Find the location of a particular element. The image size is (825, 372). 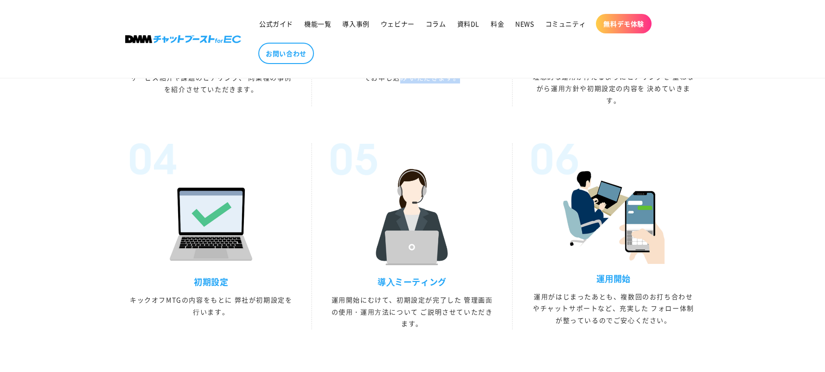

a: 無料デモ体験 is located at coordinates (624, 24).